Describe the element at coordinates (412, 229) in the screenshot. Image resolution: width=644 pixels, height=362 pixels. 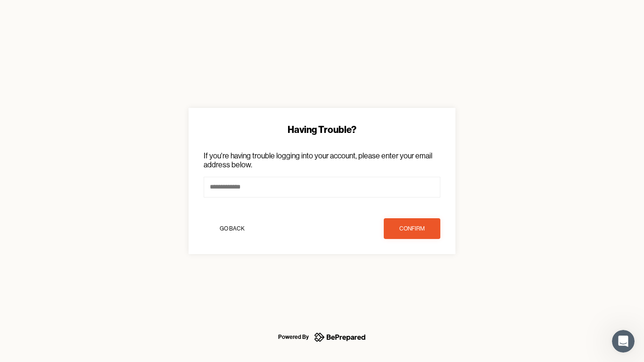
I see `button: confirm` at that location.